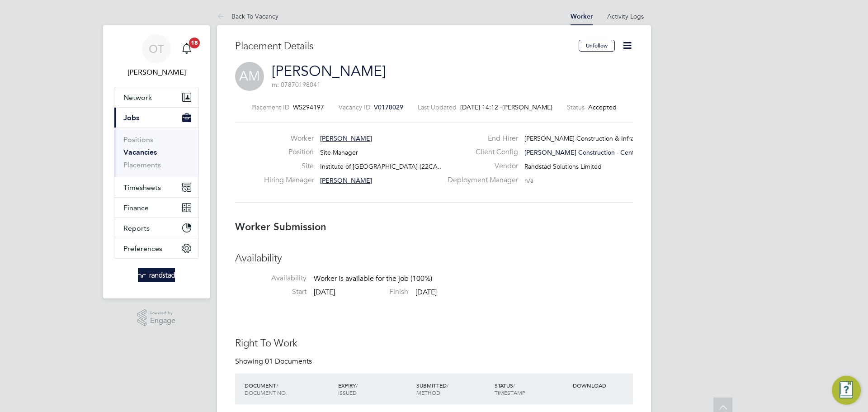 This screenshot has width=868, height=412. I want to click on span: Site Manager, so click(339, 153).